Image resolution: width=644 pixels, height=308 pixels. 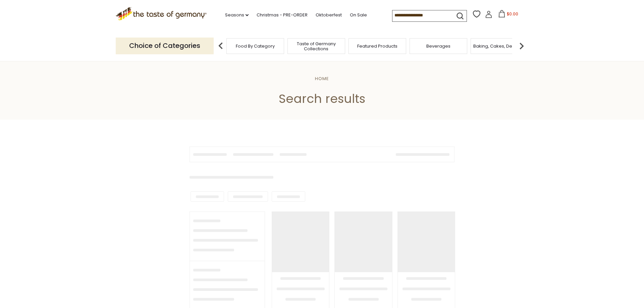 I want to click on a: Home, so click(x=322, y=79).